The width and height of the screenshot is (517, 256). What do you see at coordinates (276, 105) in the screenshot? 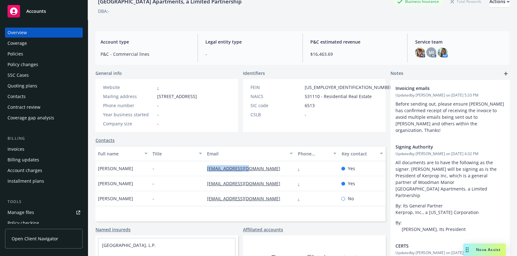
I see `div: SIC code` at bounding box center [276, 105].